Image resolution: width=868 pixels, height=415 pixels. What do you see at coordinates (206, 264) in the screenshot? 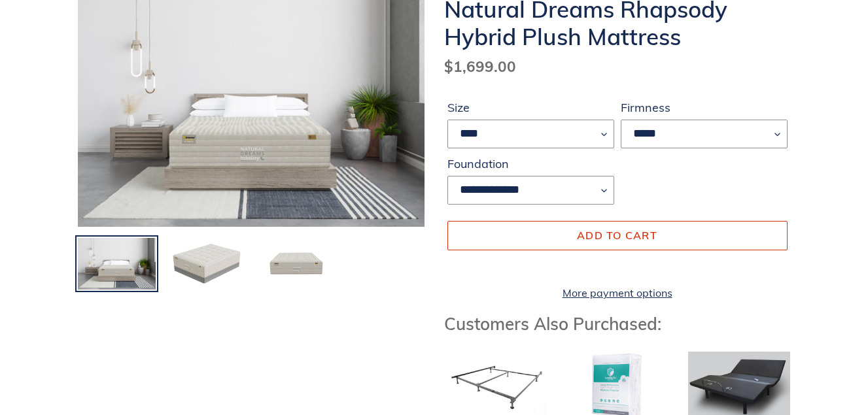
I see `img: Load image into Gallery viewer, Natural-dreams-rhapsody-plush-natural-talalay-latex-hybrid-and-fo...` at bounding box center [206, 264].